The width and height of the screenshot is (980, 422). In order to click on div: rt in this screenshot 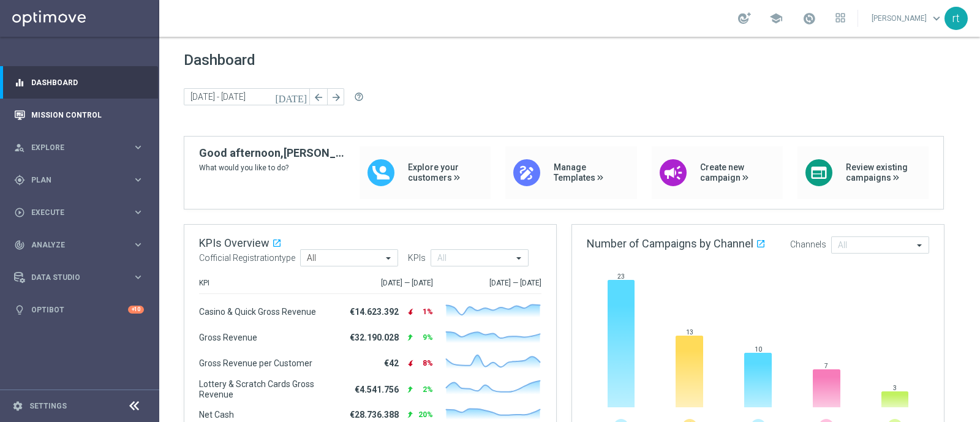, I will do `click(956, 19)`.